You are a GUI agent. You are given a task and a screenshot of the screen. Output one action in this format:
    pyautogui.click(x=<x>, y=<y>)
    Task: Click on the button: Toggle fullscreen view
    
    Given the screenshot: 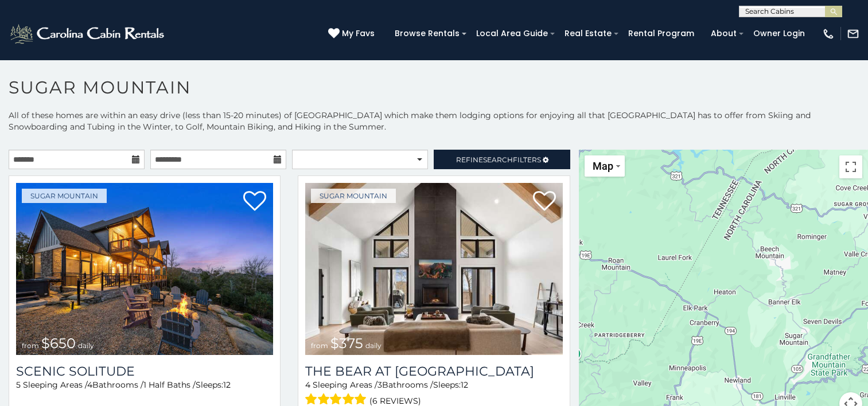 What is the action you would take?
    pyautogui.click(x=851, y=167)
    